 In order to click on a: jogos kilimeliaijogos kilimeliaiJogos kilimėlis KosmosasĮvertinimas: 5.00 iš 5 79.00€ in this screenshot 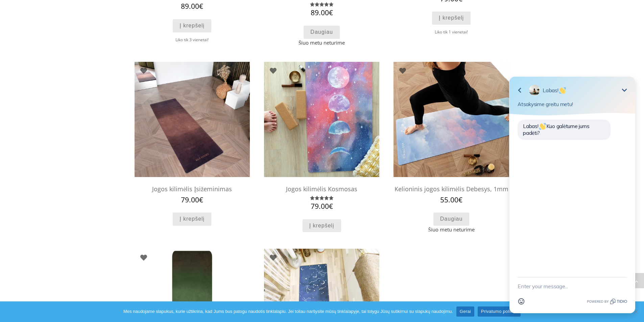, I will do `click(322, 136)`.